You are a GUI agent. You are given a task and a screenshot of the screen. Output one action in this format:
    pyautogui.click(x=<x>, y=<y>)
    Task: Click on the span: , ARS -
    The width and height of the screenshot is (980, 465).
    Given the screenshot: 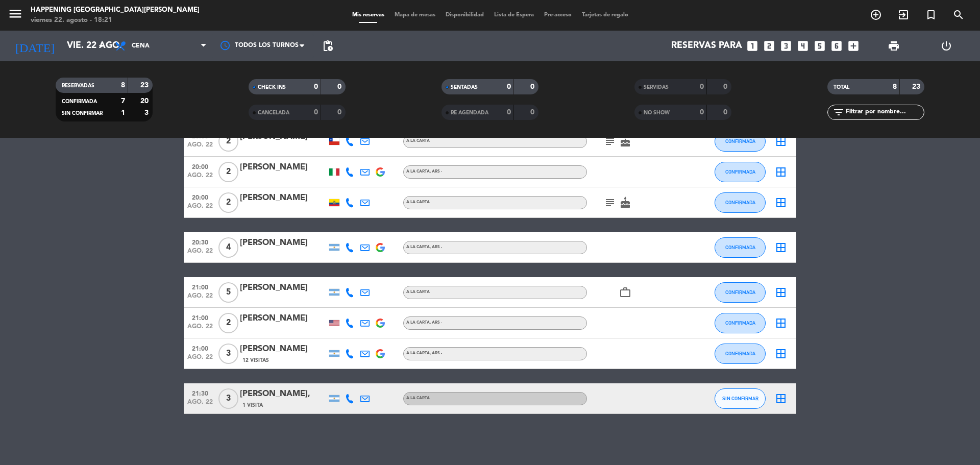 What is the action you would take?
    pyautogui.click(x=436, y=322)
    